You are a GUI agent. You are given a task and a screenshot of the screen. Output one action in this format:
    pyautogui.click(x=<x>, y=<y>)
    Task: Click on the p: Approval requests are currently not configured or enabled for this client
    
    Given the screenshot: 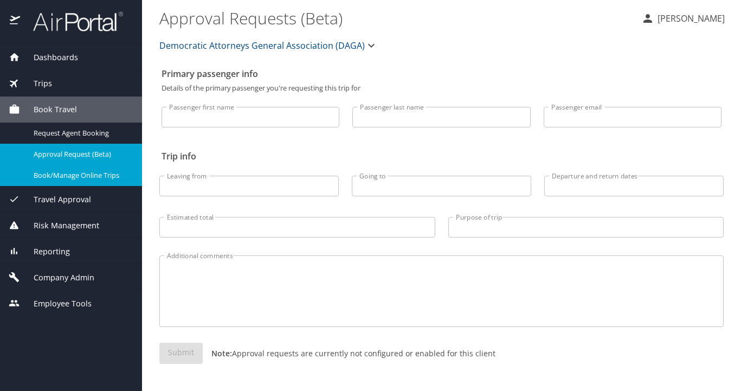 What is the action you would take?
    pyautogui.click(x=349, y=353)
    